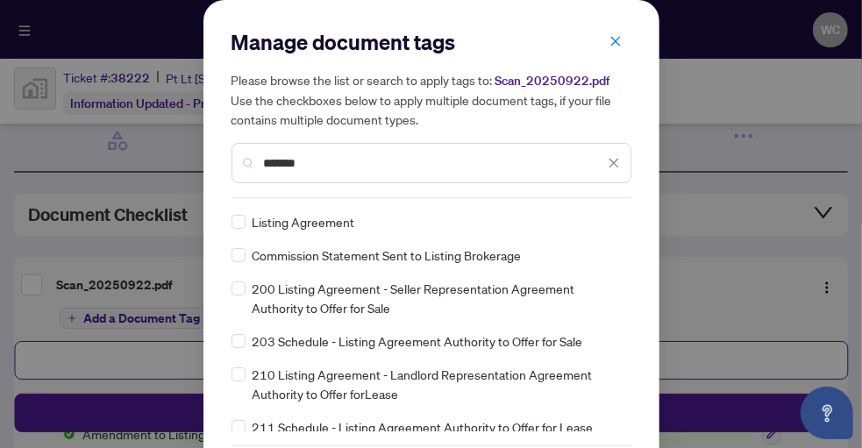 Image resolution: width=862 pixels, height=448 pixels. What do you see at coordinates (422, 427) in the screenshot?
I see `span: 211 Schedule - Listing Agreement Authority to Offer for Lease` at bounding box center [422, 427].